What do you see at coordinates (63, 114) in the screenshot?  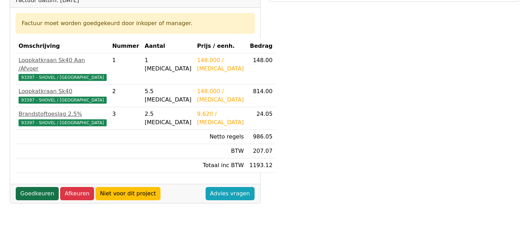 I see `div: Brandstoftoeslag 2.5%` at bounding box center [63, 114].